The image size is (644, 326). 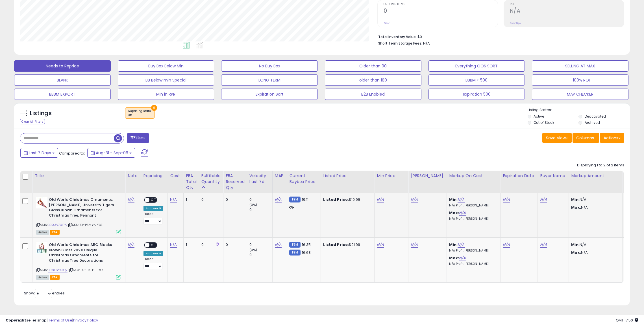 I want to click on img: 41old5j0u+L._SL40_.jpg, so click(x=42, y=203).